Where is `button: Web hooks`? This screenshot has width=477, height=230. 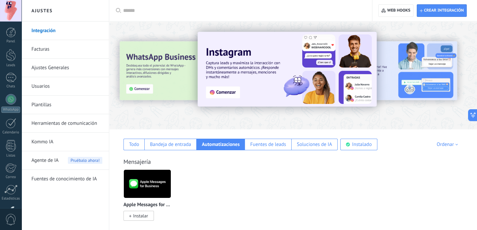
button: Web hooks is located at coordinates (396, 11).